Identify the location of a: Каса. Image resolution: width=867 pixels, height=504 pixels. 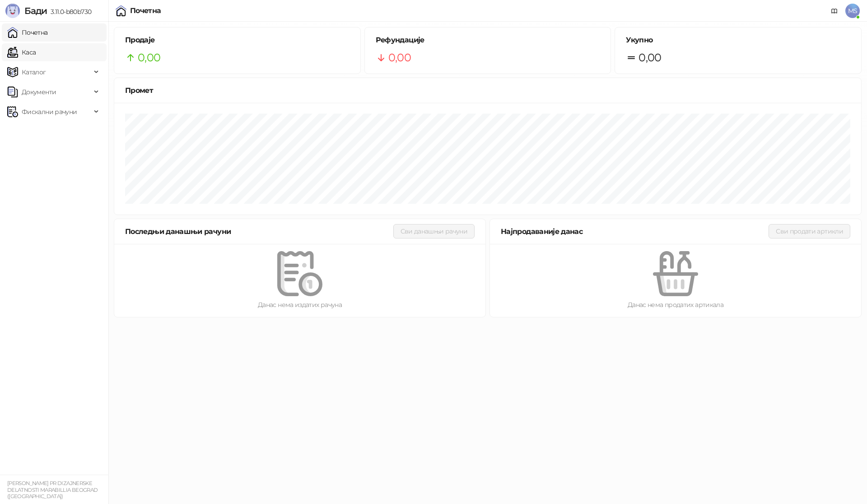
(21, 52).